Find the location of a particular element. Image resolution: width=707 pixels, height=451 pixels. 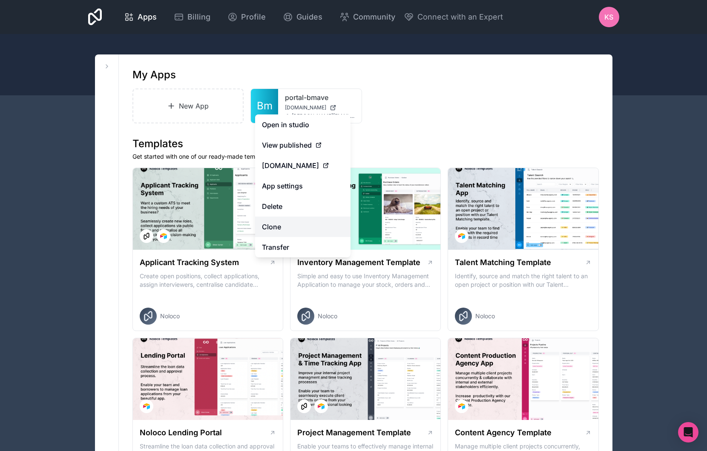

a: Guides is located at coordinates (302, 17).